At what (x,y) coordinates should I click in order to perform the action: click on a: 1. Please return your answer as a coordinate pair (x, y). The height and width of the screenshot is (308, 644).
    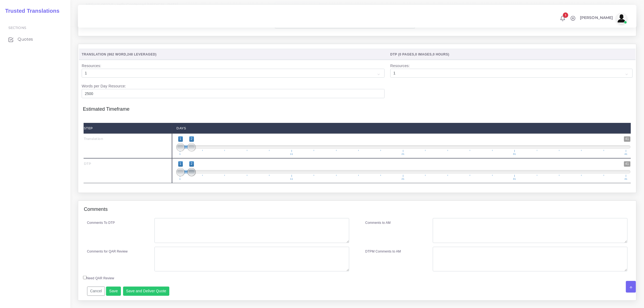
    Looking at the image, I should click on (563, 18).